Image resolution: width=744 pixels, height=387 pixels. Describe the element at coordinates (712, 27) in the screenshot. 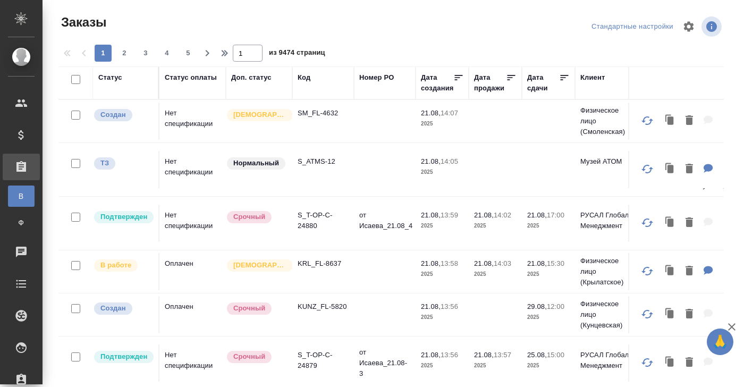

I see `span: Посмотреть информацию` at that location.